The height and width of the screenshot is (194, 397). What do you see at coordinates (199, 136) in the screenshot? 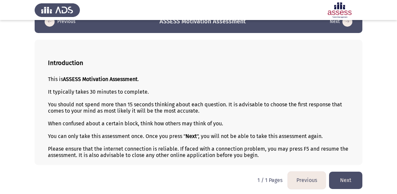
I see `div: You can only take this assessment once. Once you press " ", you will not be able to take this ass...` at bounding box center [199, 136].